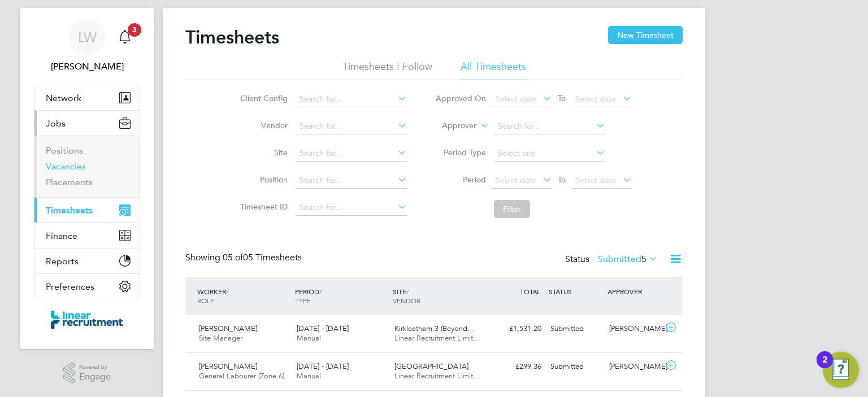  I want to click on span: ROLE, so click(206, 300).